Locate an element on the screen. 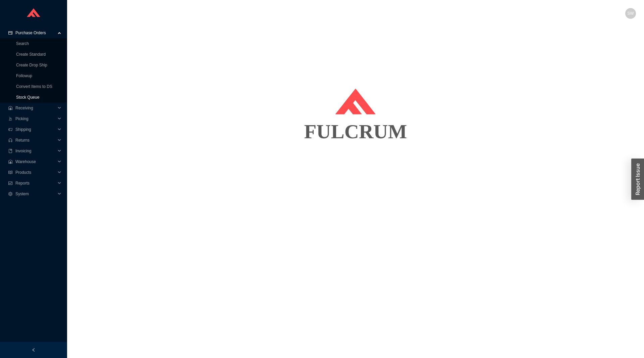  span: Reports is located at coordinates (36, 183).